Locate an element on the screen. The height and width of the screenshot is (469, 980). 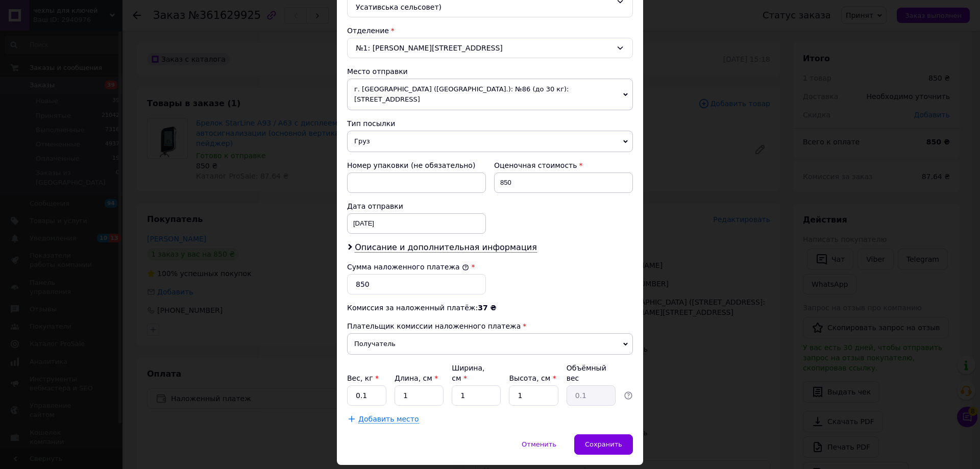
span: Груз is located at coordinates (490, 141).